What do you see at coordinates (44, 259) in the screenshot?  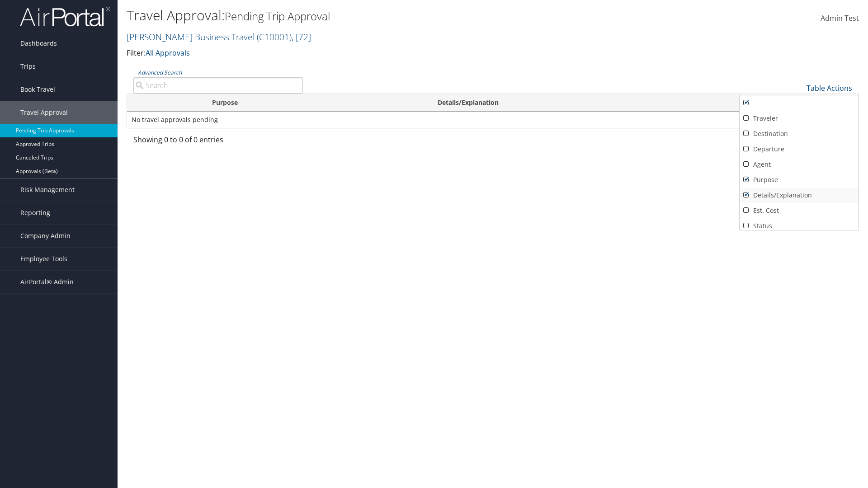 I see `span: Employee Tools` at bounding box center [44, 259].